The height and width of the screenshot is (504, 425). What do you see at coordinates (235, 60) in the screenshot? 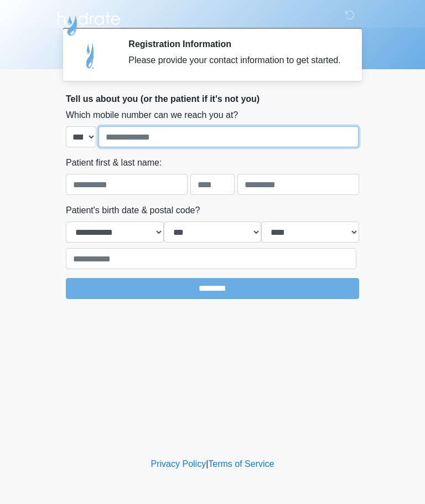
I see `div: Please provide your contact information to get started.` at bounding box center [235, 60].